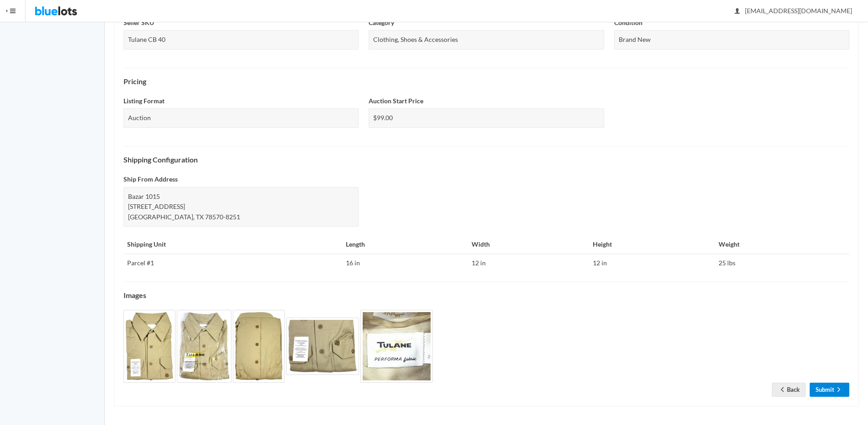 This screenshot has height=425, width=868. Describe the element at coordinates (323, 346) in the screenshot. I see `img: ceb0b554-9350-4ce0-bc70-43f04fda13d7-1727138014.png` at that location.